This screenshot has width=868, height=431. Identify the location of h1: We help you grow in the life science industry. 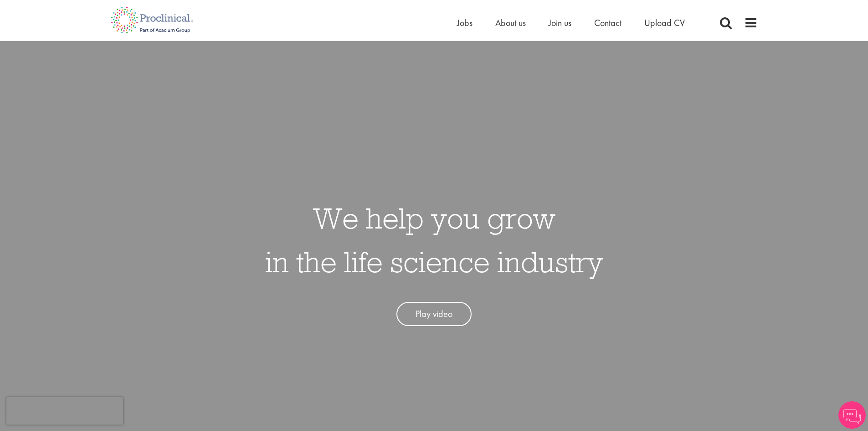
(434, 240).